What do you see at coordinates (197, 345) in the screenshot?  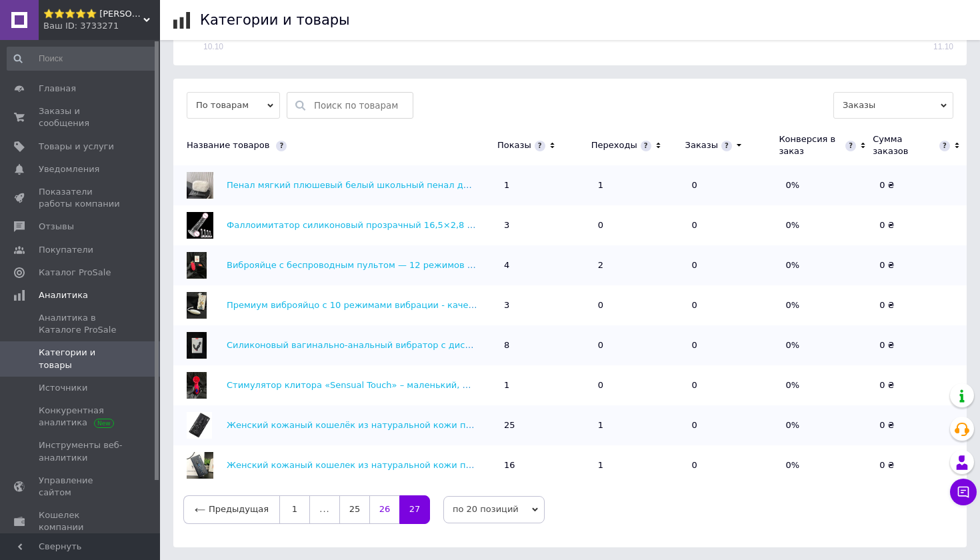 I see `img: Силиконовый вагинально-анальный вибратор с дистанционным управлением` at bounding box center [197, 345].